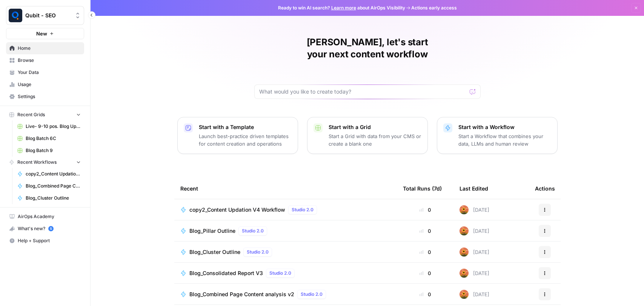 This screenshot has height=306, width=644. I want to click on button: Start with a WorkflowStart a Workflow that combines your data, LLMs and human review, so click(498, 135).